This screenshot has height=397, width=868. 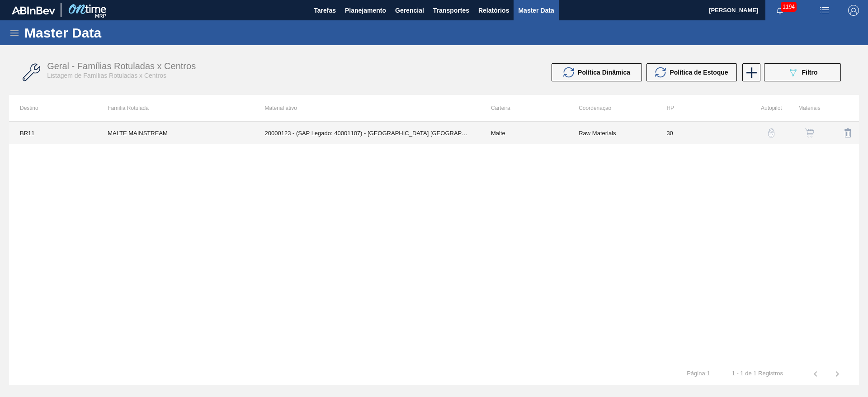 What do you see at coordinates (841, 133) in the screenshot?
I see `div: Excluir Família Rotulada X Centro` at bounding box center [841, 133].